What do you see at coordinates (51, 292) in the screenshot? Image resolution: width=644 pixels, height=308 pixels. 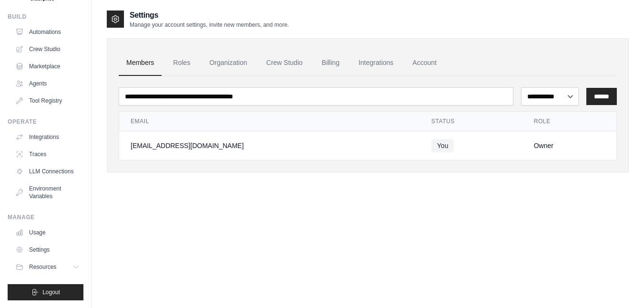 I see `span: Logout` at bounding box center [51, 292].